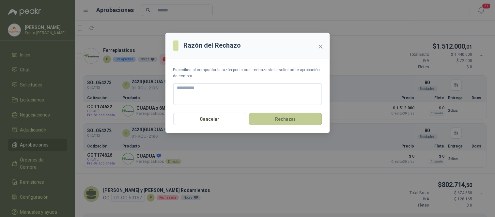 The image size is (495, 217). I want to click on button: Close, so click(321, 47).